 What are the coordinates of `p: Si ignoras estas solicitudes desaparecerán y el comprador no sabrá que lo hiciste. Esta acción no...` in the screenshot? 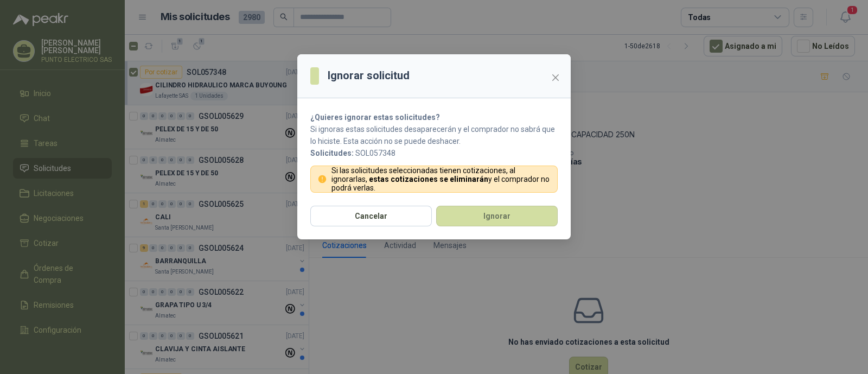 It's located at (434, 135).